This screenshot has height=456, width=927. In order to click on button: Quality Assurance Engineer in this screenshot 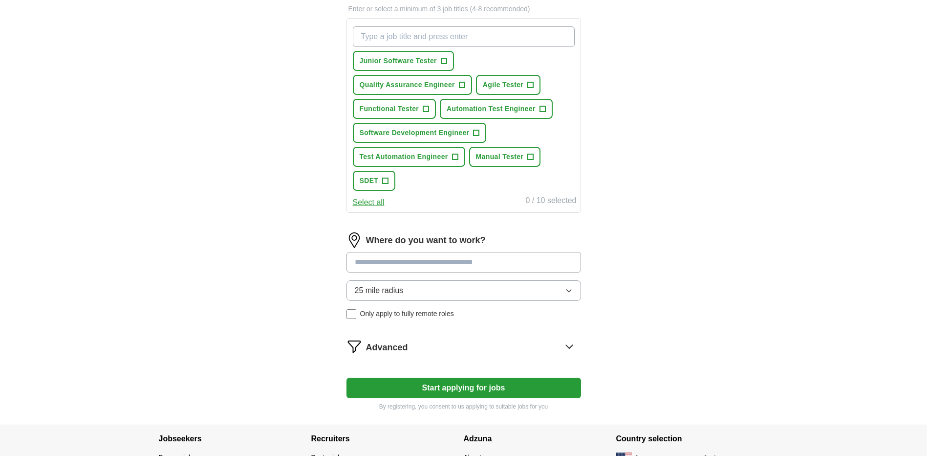, I will do `click(413, 85)`.